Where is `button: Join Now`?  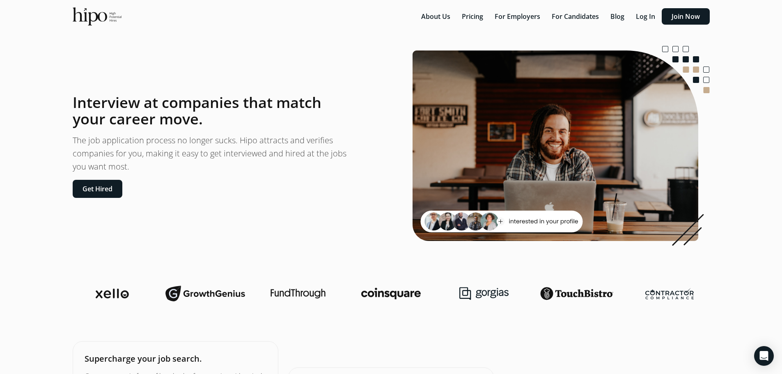
button: Join Now is located at coordinates (685, 16).